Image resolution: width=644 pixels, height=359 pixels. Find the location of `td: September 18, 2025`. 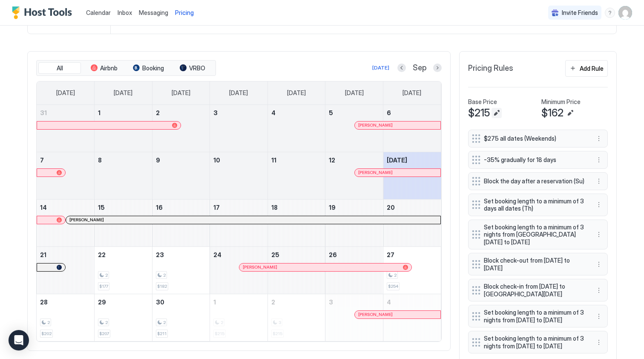

td: September 18, 2025 is located at coordinates (297, 223).